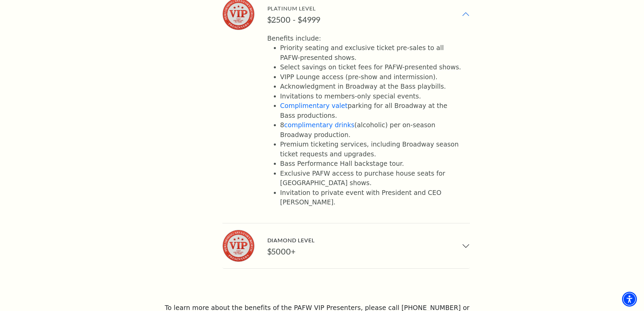 The height and width of the screenshot is (311, 644). I want to click on div: Diamond Level, so click(291, 240).